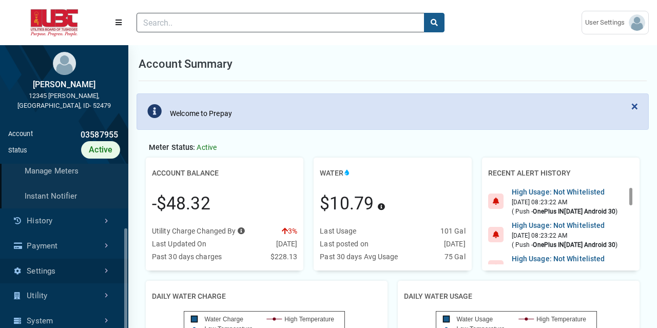 The height and width of the screenshot is (328, 657). Describe the element at coordinates (635, 106) in the screenshot. I see `button: Close` at that location.